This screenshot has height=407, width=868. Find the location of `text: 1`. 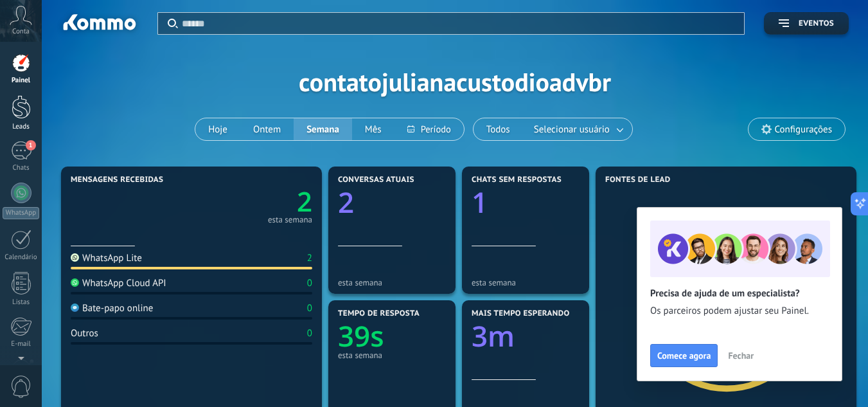

text: 1 is located at coordinates (479, 202).